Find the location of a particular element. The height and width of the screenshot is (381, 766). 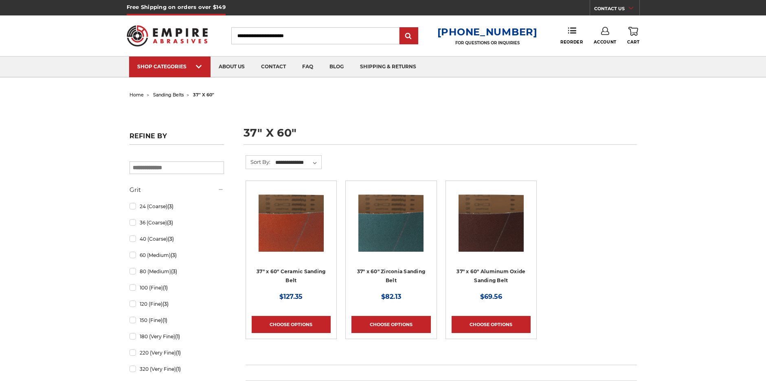

select: Sort By: is located at coordinates (298, 163).